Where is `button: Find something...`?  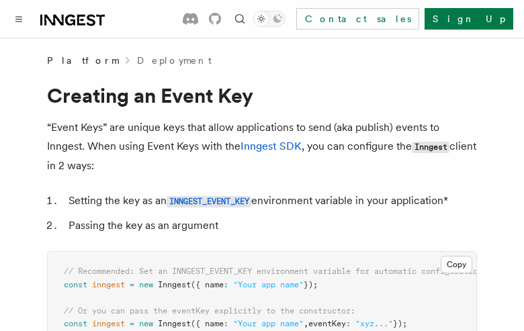 button: Find something... is located at coordinates (240, 19).